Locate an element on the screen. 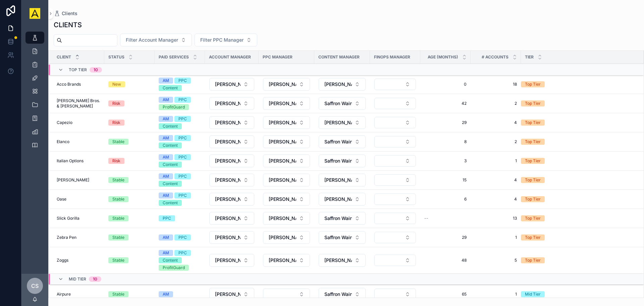 The height and width of the screenshot is (306, 644). span: 0 is located at coordinates (445, 84).